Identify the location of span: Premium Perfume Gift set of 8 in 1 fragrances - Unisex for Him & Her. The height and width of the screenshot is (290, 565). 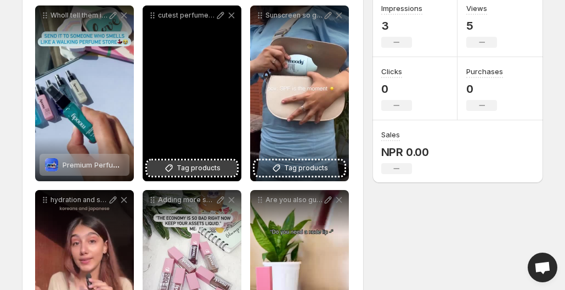
(181, 165).